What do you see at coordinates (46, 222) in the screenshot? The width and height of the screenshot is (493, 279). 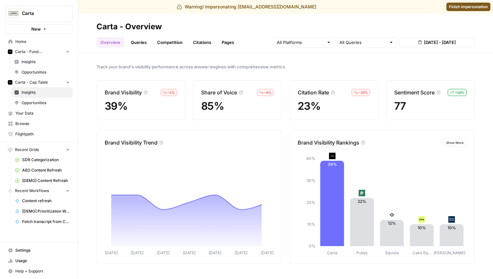 I see `span: Fetch transcript from Chorus` at bounding box center [46, 222].